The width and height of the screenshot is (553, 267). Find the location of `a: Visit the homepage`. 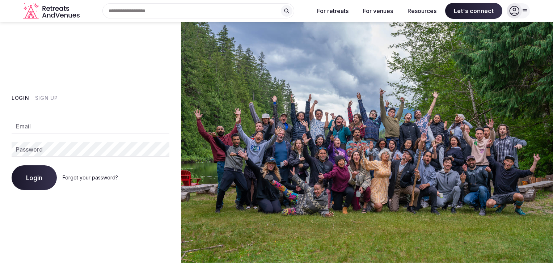

a: Visit the homepage is located at coordinates (52, 11).